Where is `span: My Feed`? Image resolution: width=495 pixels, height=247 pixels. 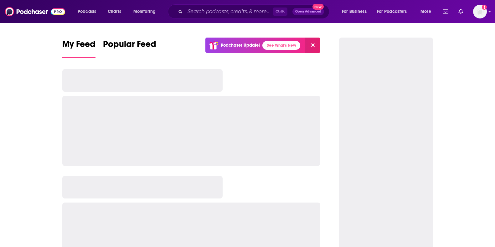 span: My Feed is located at coordinates (79, 46).